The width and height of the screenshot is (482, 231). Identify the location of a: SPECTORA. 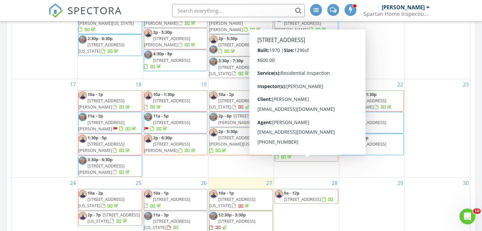
(85, 16).